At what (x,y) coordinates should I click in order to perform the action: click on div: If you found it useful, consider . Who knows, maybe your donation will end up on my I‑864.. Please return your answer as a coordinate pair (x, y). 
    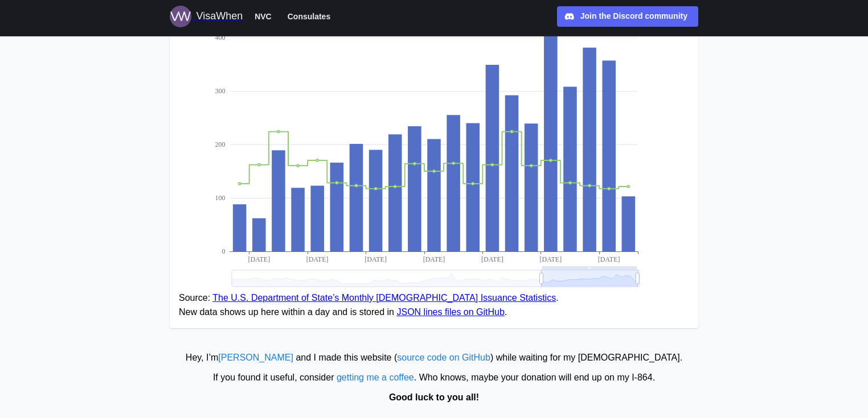
    Looking at the image, I should click on (434, 378).